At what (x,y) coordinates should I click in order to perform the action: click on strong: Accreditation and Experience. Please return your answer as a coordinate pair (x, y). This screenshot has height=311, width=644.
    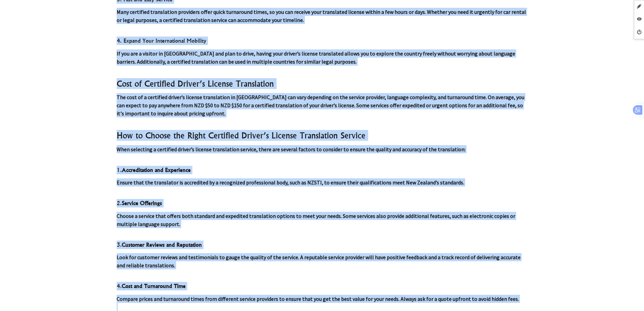
    Looking at the image, I should click on (156, 170).